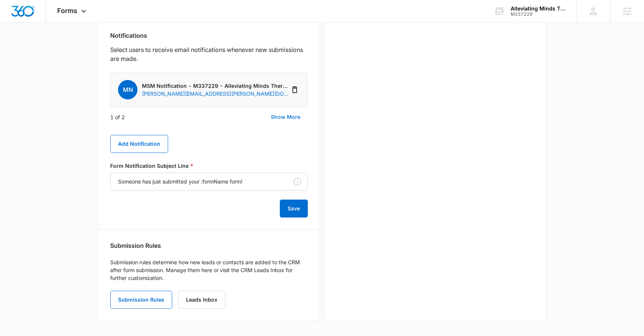 Image resolution: width=644 pixels, height=336 pixels. I want to click on button: Save, so click(293, 209).